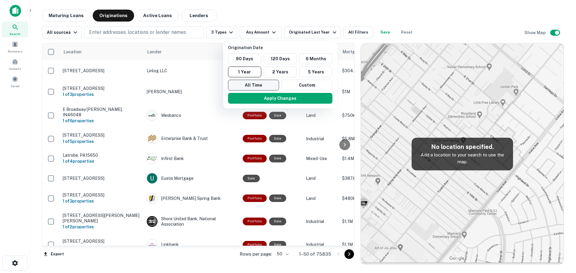  What do you see at coordinates (280, 98) in the screenshot?
I see `button: Apply Changes` at bounding box center [280, 98].